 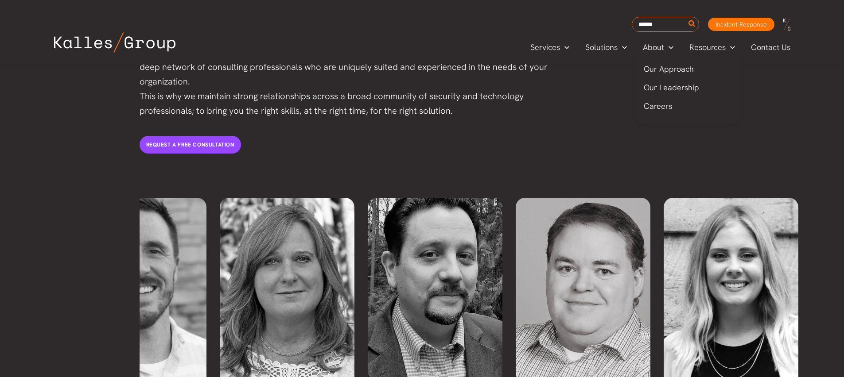 I want to click on span: Services, so click(x=545, y=47).